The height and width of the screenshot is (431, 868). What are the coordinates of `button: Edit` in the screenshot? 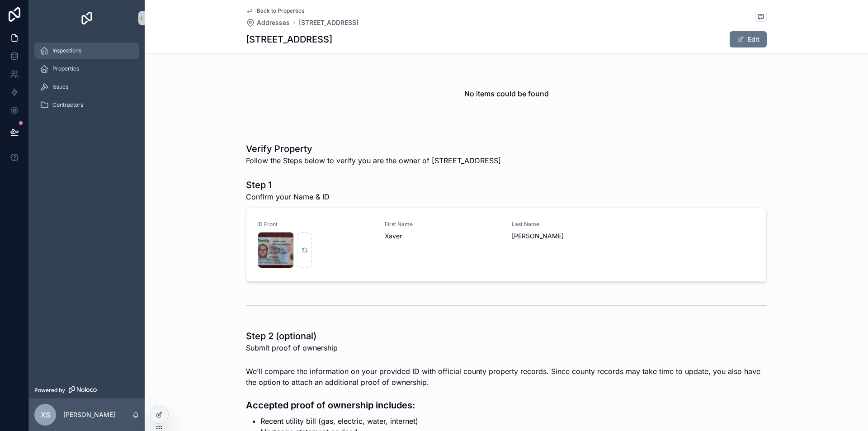 It's located at (748, 40).